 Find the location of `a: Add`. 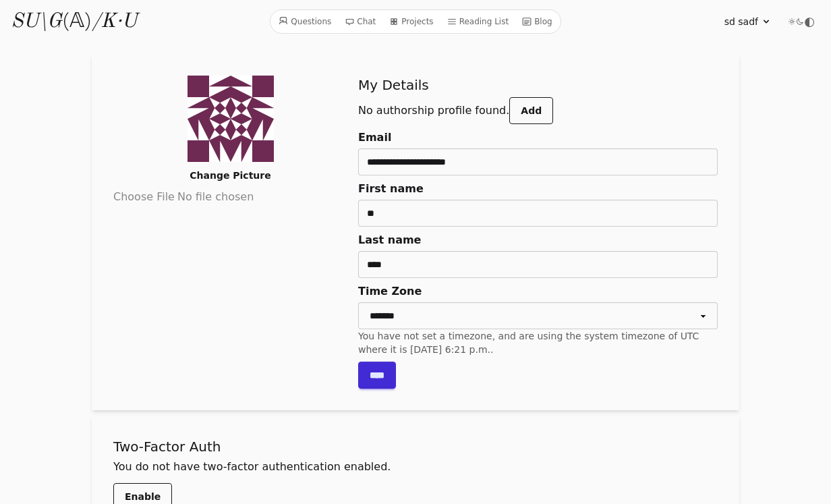

a: Add is located at coordinates (531, 111).